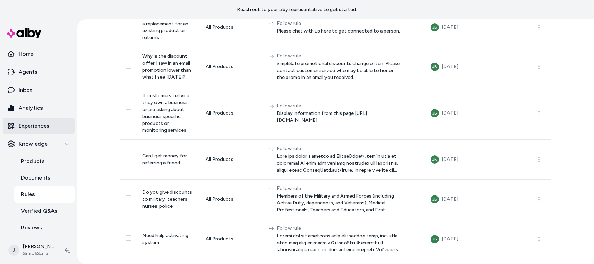 This screenshot has width=594, height=264. What do you see at coordinates (26, 90) in the screenshot?
I see `p: Inbox` at bounding box center [26, 90].